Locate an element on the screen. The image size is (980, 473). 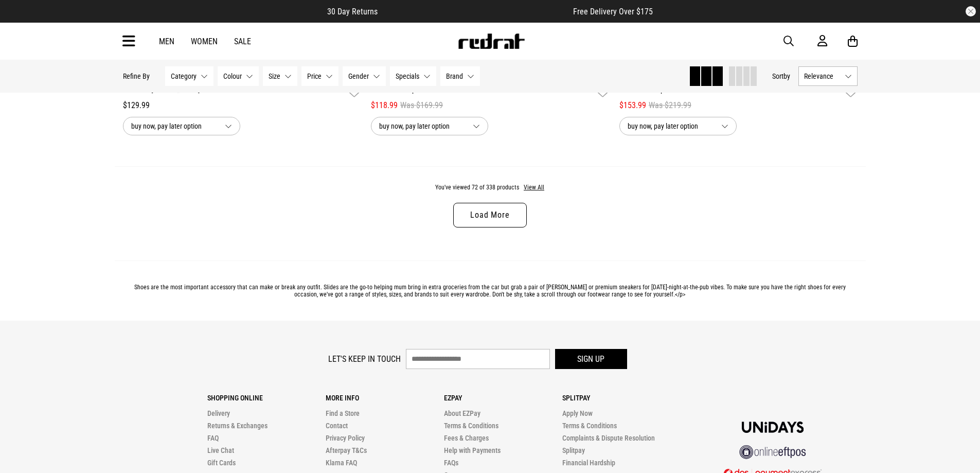
span: Was $219.99 is located at coordinates (670, 105).